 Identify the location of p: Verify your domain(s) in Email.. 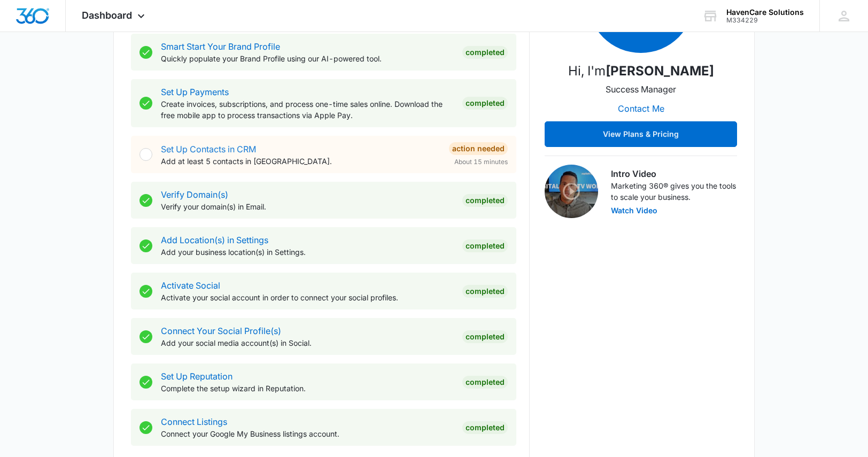
(308, 206).